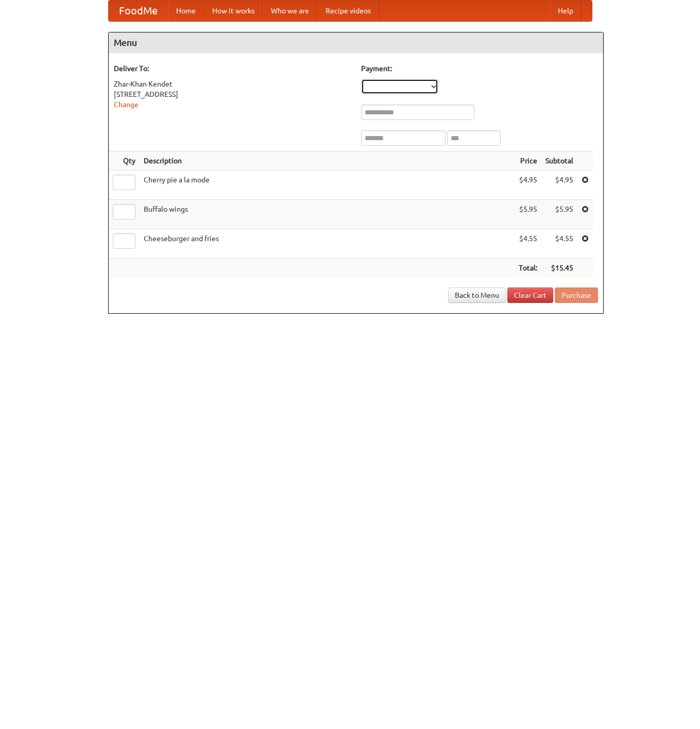 The image size is (700, 729). What do you see at coordinates (480, 68) in the screenshot?
I see `h5: Payment:` at bounding box center [480, 68].